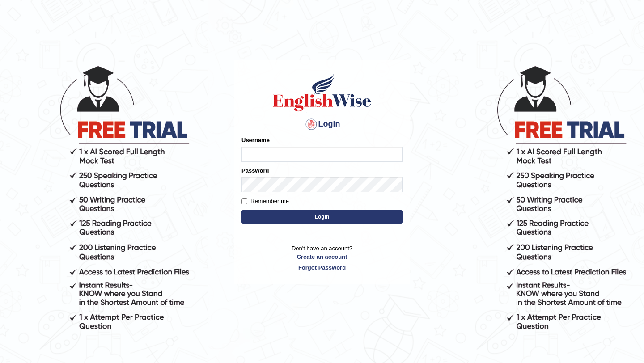 The image size is (644, 363). Describe the element at coordinates (255, 170) in the screenshot. I see `label: Password` at that location.